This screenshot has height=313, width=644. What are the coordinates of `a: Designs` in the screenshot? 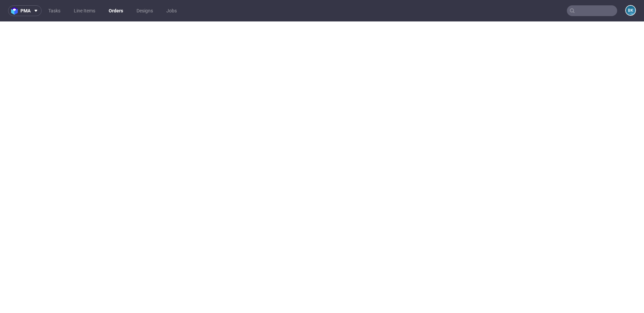 It's located at (145, 11).